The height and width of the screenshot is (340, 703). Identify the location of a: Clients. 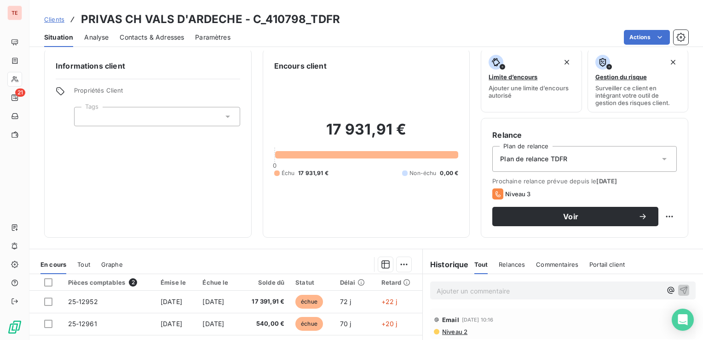
(54, 19).